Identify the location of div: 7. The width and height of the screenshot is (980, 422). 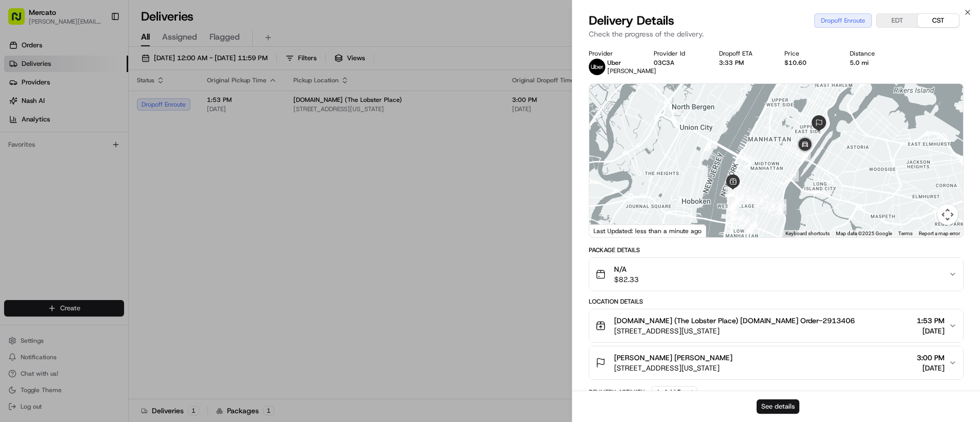
(751, 228).